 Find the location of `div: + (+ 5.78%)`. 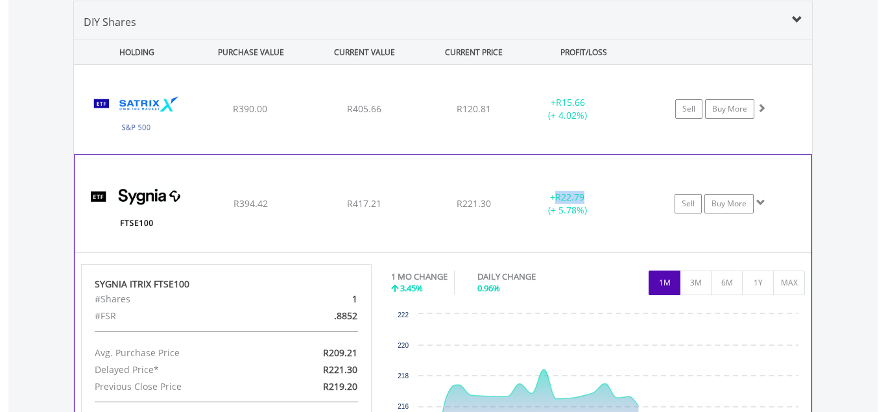

div: + (+ 5.78%) is located at coordinates (567, 204).